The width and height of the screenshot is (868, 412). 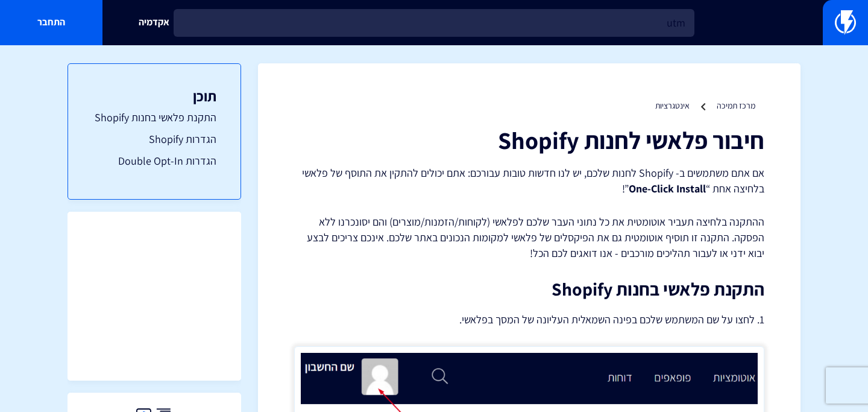 I want to click on h1: חיבור פלאשי לחנות Shopify, so click(x=530, y=140).